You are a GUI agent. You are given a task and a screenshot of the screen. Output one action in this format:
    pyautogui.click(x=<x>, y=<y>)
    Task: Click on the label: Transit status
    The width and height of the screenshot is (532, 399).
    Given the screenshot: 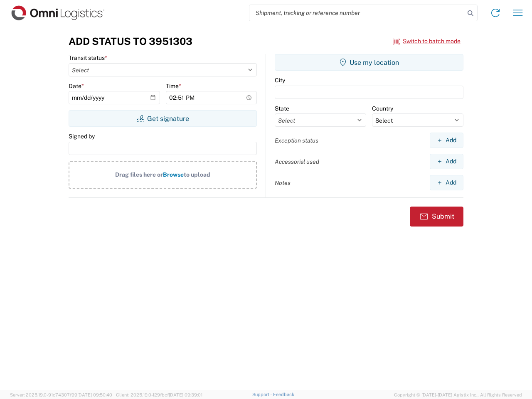 What is the action you would take?
    pyautogui.click(x=88, y=58)
    